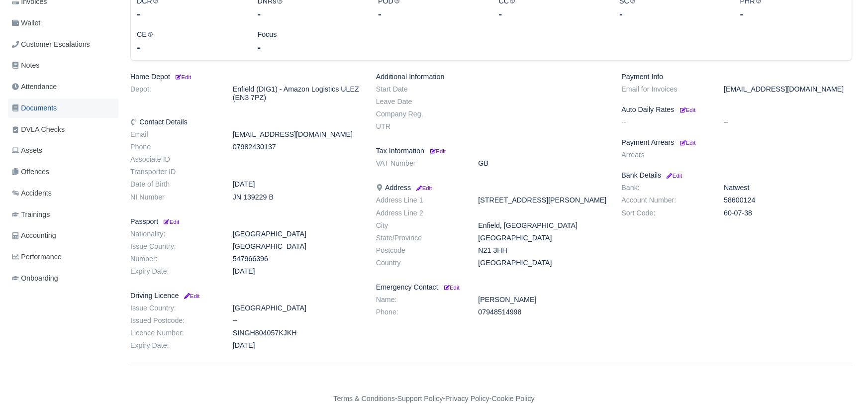  What do you see at coordinates (420, 250) in the screenshot?
I see `dt: Postcode` at bounding box center [420, 250].